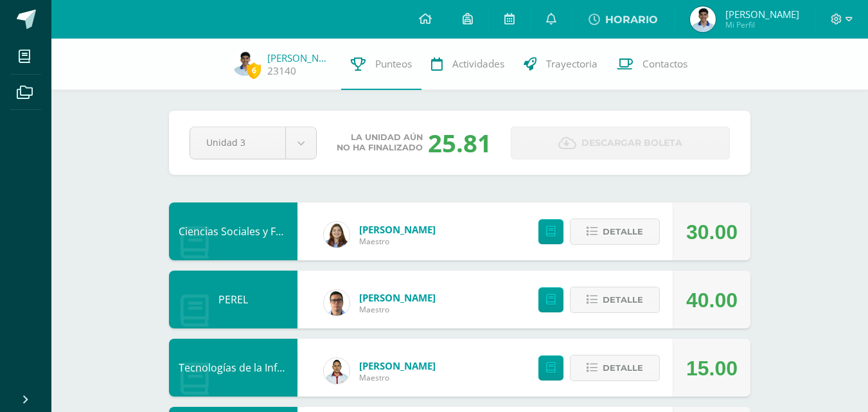 The height and width of the screenshot is (412, 868). Describe the element at coordinates (234, 368) in the screenshot. I see `div: Tecnologías de la Información y Comunicación 5` at that location.